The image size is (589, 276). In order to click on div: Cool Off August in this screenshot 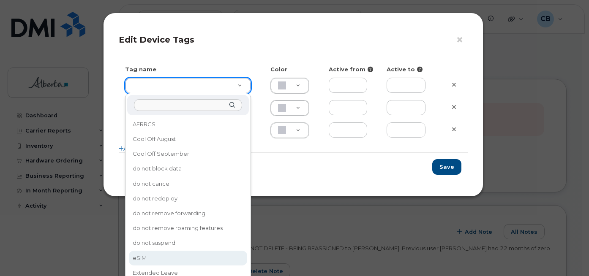, I will do `click(188, 139)`.